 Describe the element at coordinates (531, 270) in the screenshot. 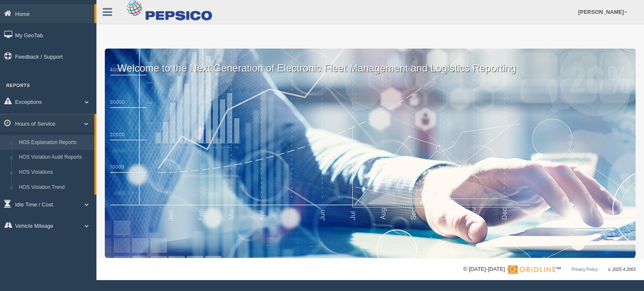

I see `img: Gridline` at that location.